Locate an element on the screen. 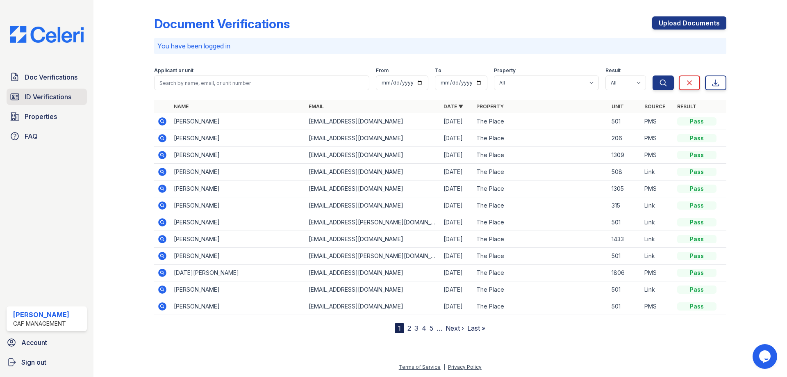  a: ID Verifications is located at coordinates (47, 97).